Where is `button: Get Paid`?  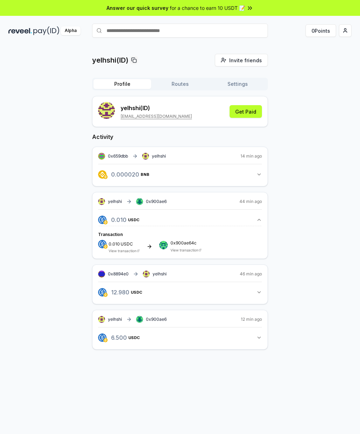
button: Get Paid is located at coordinates (246, 112).